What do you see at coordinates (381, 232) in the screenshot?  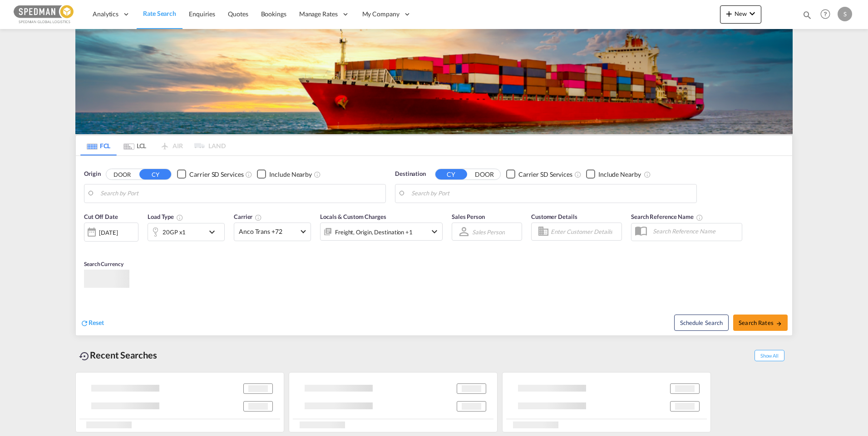 I see `div: Freight Origin Destination Factory Stuffingicon-chevron-down` at bounding box center [381, 232].